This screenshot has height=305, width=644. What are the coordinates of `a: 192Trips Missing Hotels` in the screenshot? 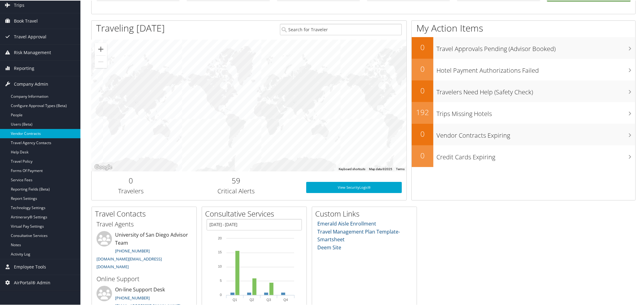 It's located at (524, 113).